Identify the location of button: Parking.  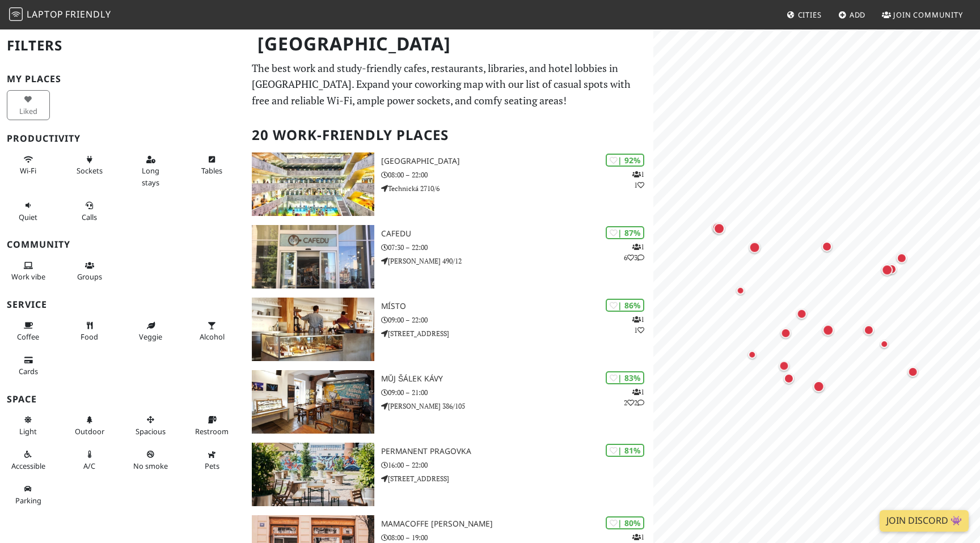
(28, 495).